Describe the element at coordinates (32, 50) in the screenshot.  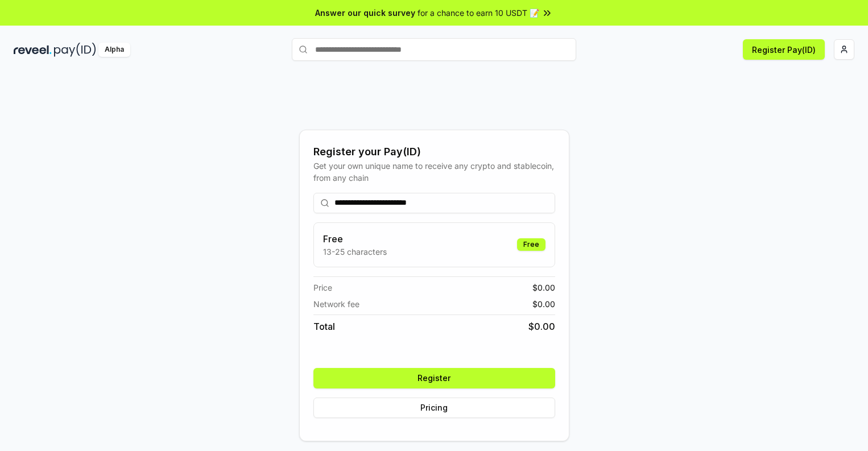
I see `img: reveel_dark` at that location.